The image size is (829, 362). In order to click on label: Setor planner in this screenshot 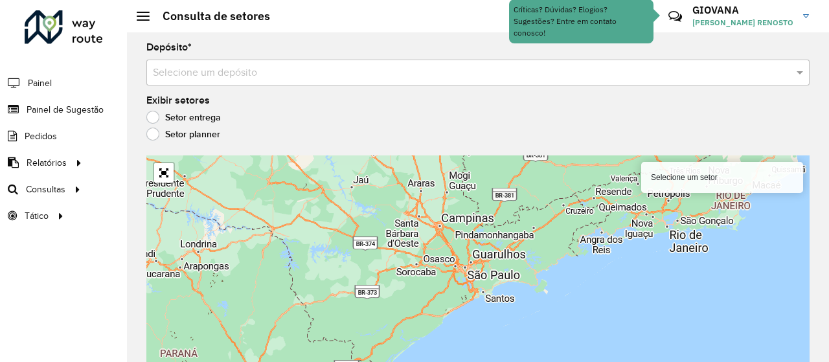, I will do `click(183, 134)`.